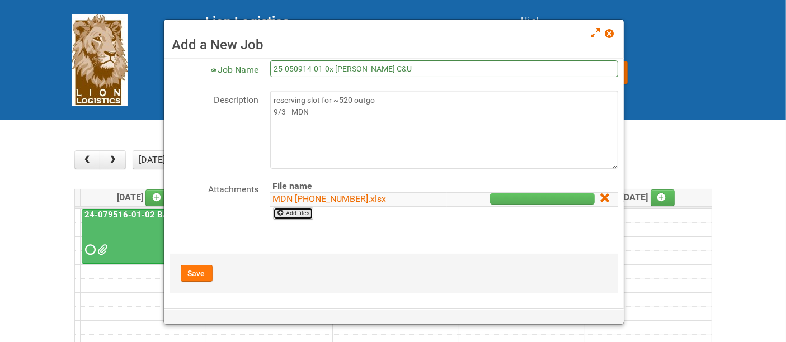 This screenshot has height=342, width=786. I want to click on button: Save, so click(196, 273).